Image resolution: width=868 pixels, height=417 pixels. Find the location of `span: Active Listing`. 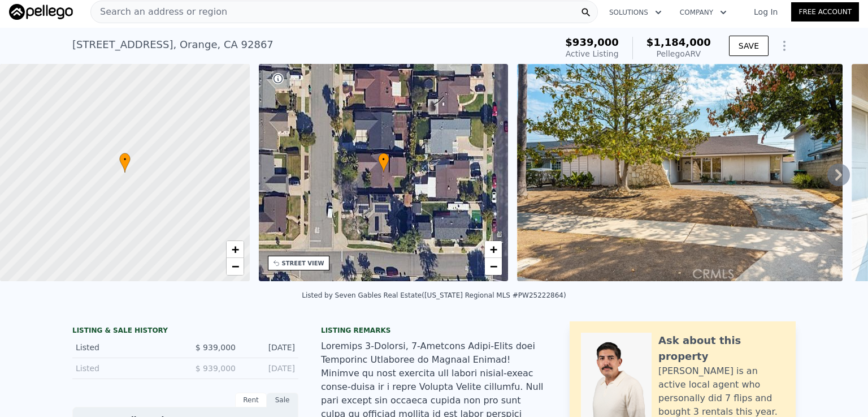

span: Active Listing is located at coordinates (592, 54).